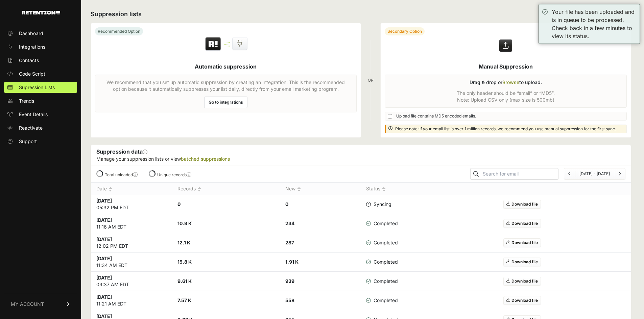 The height and width of the screenshot is (319, 644). I want to click on strong: 1.91 K, so click(292, 262).